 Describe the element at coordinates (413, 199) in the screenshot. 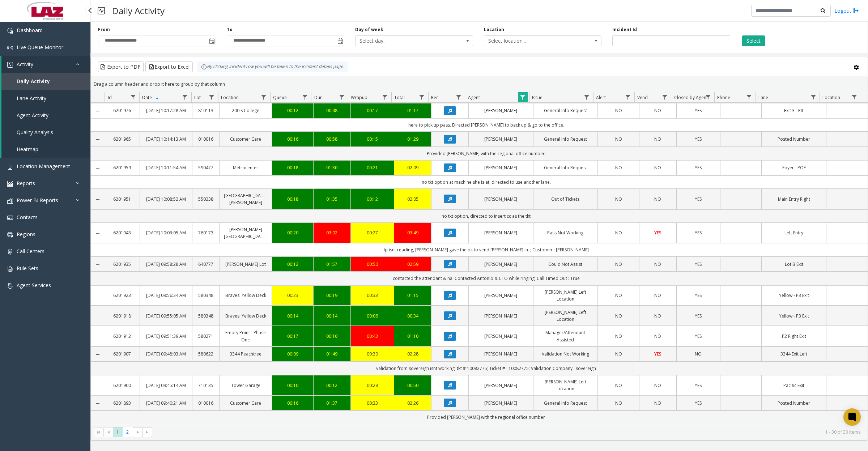

I see `a: 02:05` at that location.